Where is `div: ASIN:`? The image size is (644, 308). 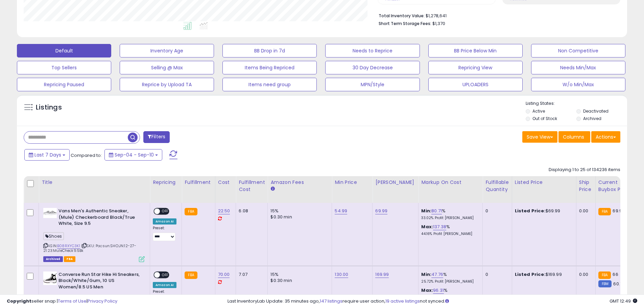 div: ASIN: is located at coordinates (94, 235).